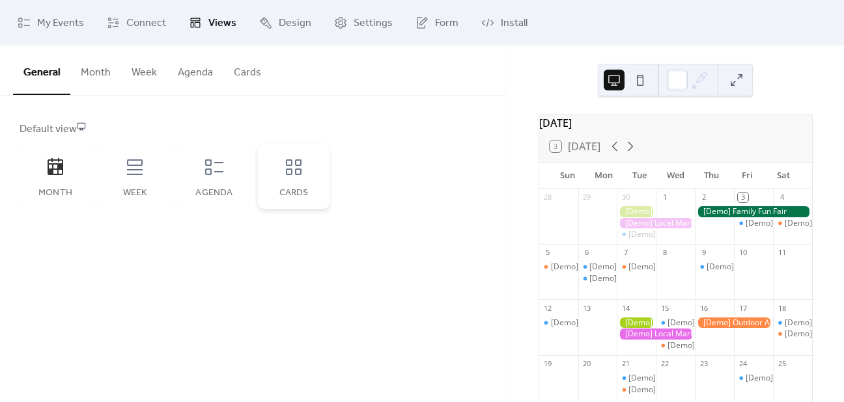  I want to click on div: 2, so click(703, 197).